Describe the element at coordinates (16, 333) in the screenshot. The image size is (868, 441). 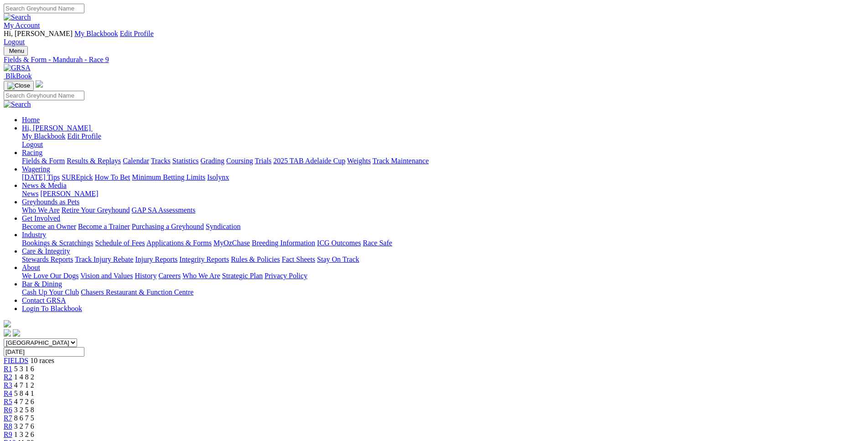
I see `img: twitter.svg` at that location.